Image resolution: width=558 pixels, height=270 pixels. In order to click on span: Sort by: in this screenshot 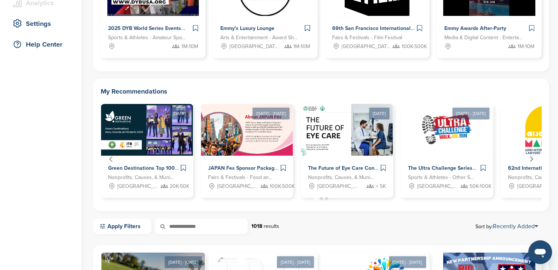, I will do `click(507, 227)`.